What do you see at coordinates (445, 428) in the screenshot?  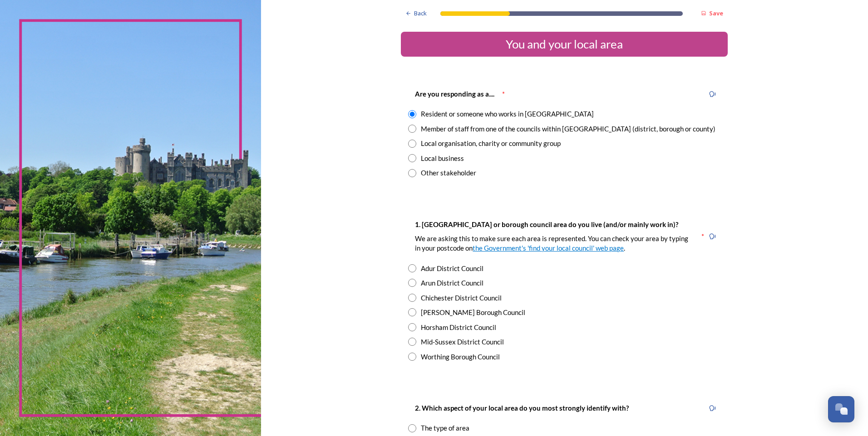 I see `div: The type of area` at bounding box center [445, 428].